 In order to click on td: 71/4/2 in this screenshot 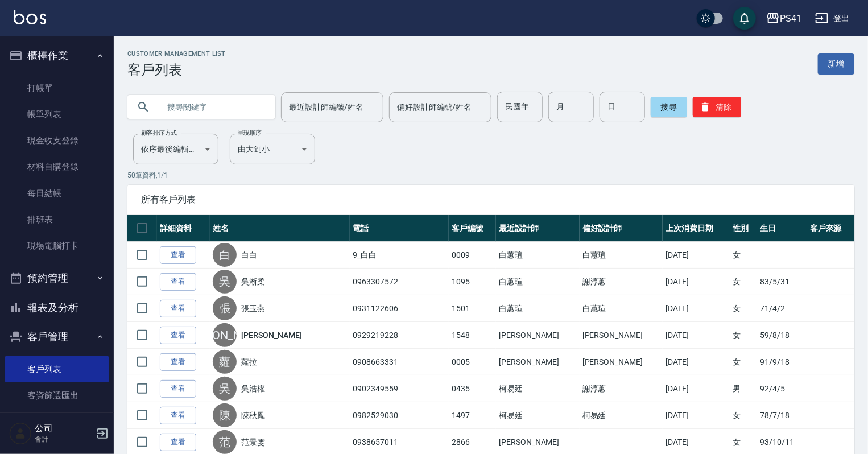, I will do `click(782, 308)`.